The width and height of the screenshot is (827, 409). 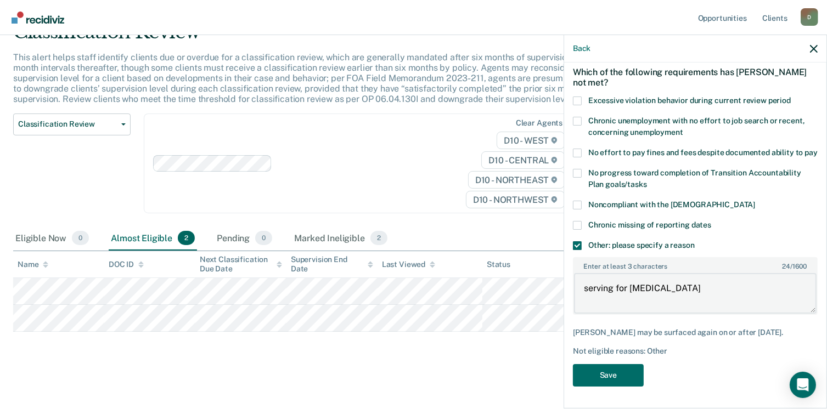 I want to click on div: Marked Ineligible, so click(x=341, y=239).